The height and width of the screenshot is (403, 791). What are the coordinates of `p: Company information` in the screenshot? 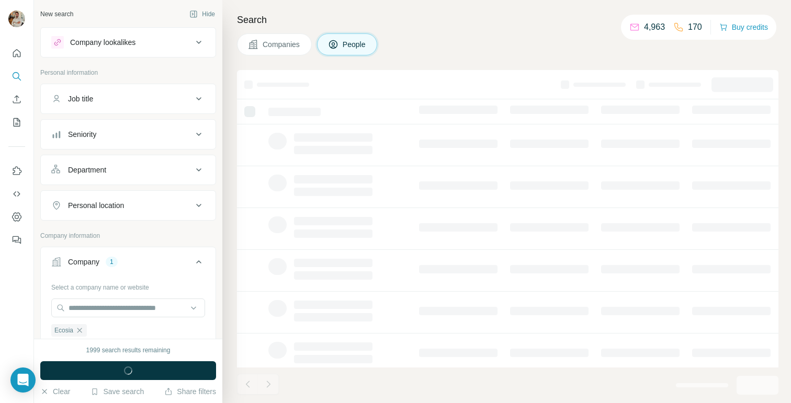 It's located at (128, 236).